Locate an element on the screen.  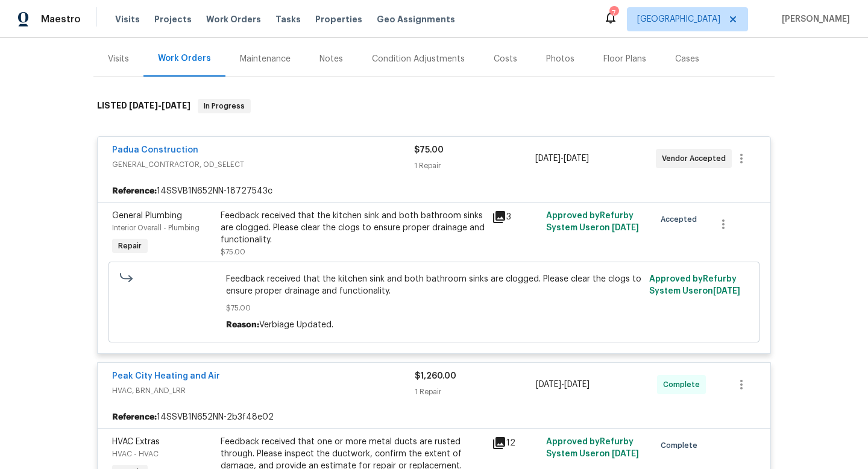
div: Notes is located at coordinates (331, 59).